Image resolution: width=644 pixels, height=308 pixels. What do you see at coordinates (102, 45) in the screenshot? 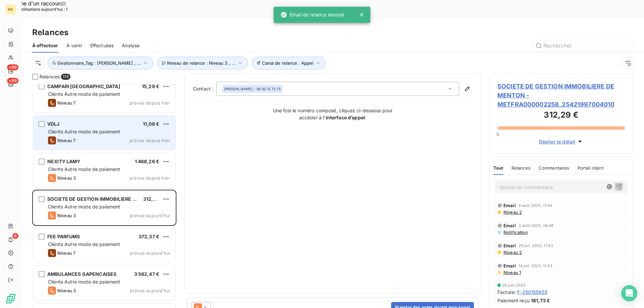
I see `span: Effectuées` at bounding box center [102, 45].